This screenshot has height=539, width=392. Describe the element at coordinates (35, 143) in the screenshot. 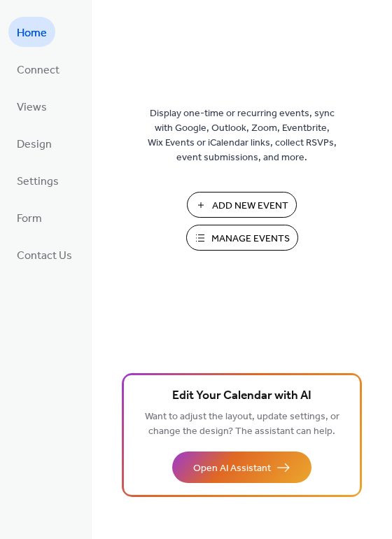

I see `a: Design` at that location.